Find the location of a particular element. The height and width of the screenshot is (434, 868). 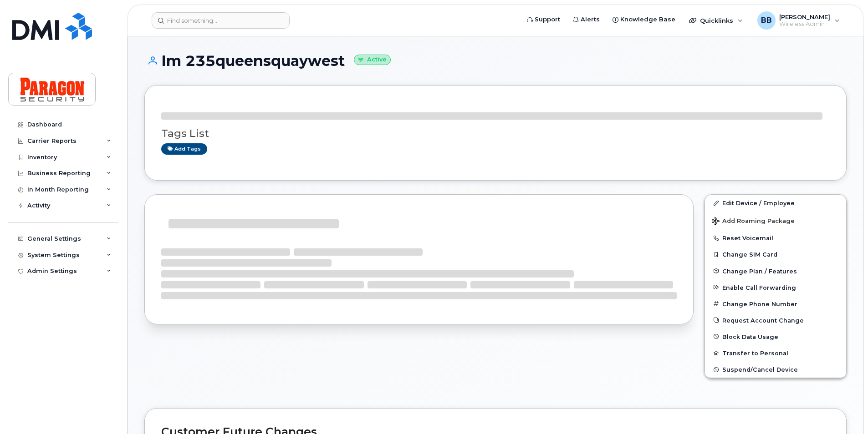

button: Change Plan / Features is located at coordinates (776, 271).